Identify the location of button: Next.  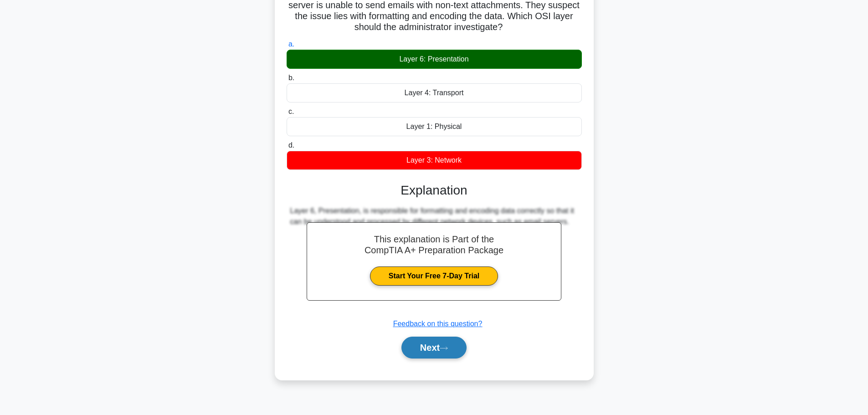
(434, 348).